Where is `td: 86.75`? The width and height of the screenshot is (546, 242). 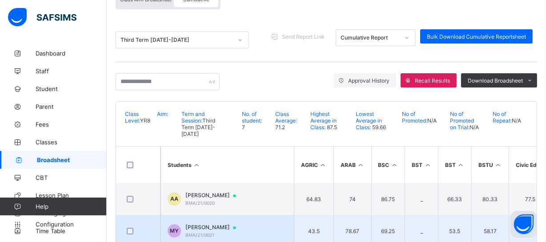
td: 86.75 is located at coordinates (388, 199).